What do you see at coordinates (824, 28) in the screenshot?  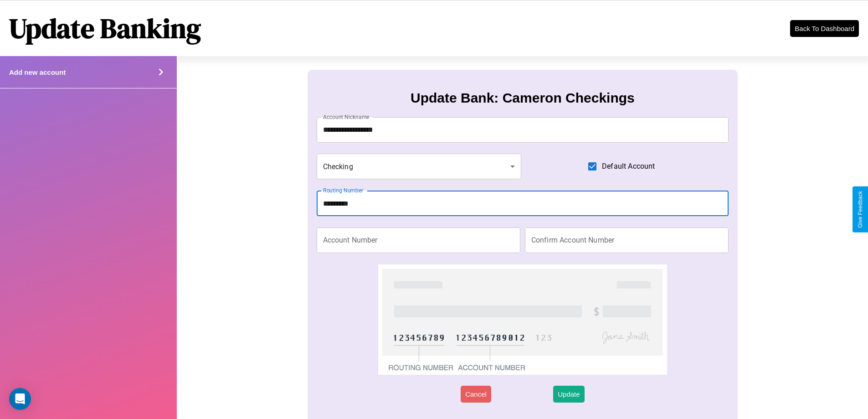 I see `button: Back To Dashboard` at bounding box center [824, 28].